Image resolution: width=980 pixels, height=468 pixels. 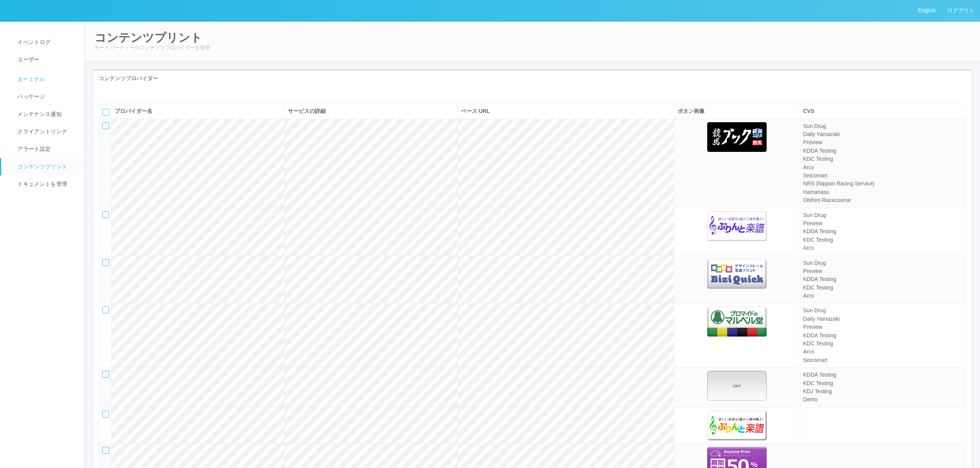 I want to click on div: コンテンツプロバイダー, so click(x=532, y=78).